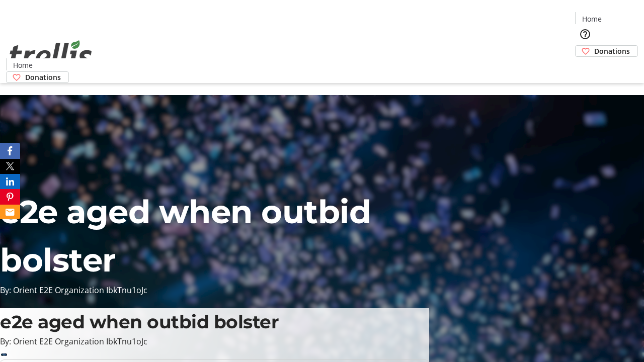  I want to click on img: Orient E2E Organization IbkTnu1oJc's Logo, so click(50, 54).